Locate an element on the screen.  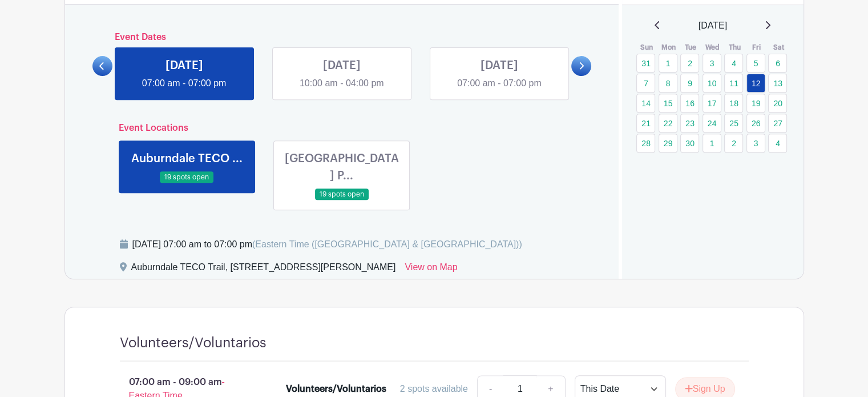
a: 10 is located at coordinates (712, 83).